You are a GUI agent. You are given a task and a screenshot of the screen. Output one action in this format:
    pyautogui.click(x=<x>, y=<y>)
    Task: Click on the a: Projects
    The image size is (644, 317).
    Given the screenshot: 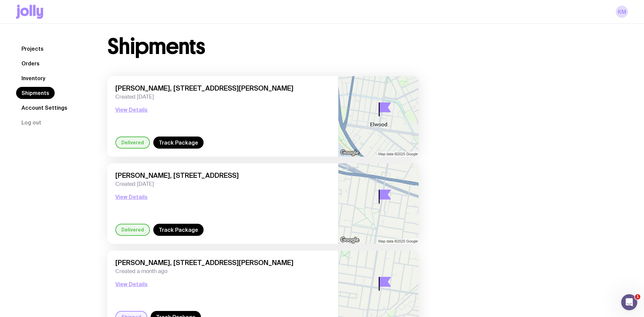 What is the action you would take?
    pyautogui.click(x=32, y=49)
    